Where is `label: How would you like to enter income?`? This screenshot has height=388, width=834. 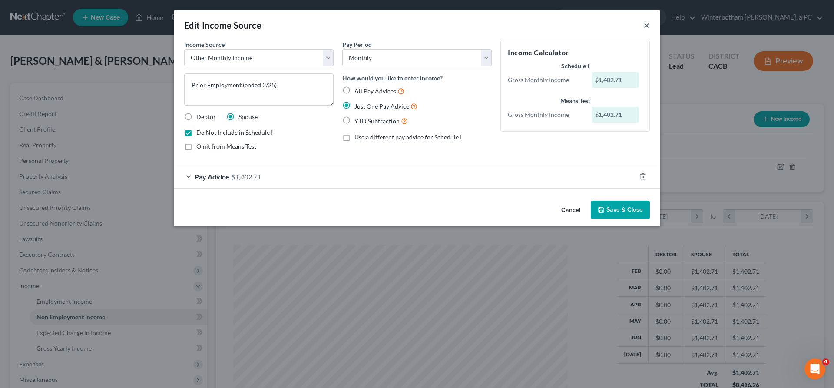
label: How would you like to enter income? is located at coordinates (392, 78).